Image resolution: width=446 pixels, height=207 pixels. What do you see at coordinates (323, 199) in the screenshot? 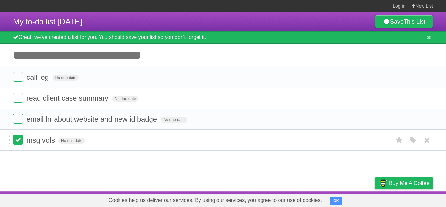
I see `a: Developers` at bounding box center [323, 199].